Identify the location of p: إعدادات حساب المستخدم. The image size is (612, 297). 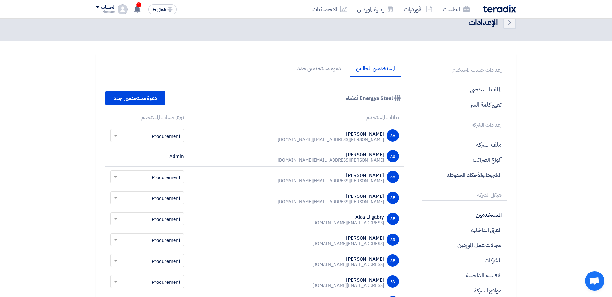
(464, 70).